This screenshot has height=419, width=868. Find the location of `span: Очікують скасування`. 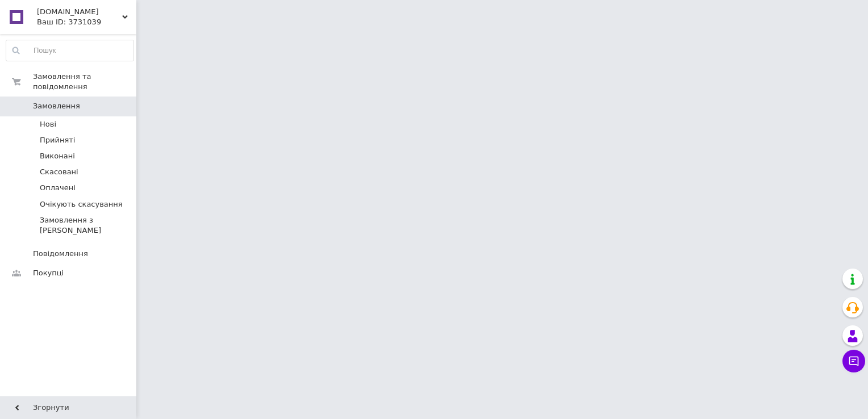

span: Очікують скасування is located at coordinates (81, 204).